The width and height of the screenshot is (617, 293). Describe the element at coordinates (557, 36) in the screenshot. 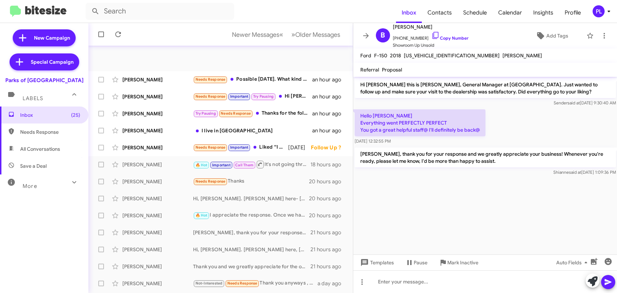

I see `span: Add Tags` at that location.